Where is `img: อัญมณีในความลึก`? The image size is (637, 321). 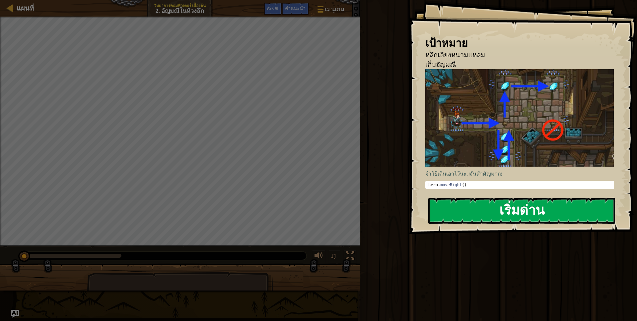 img: อัญมณีในความลึก is located at coordinates (522, 118).